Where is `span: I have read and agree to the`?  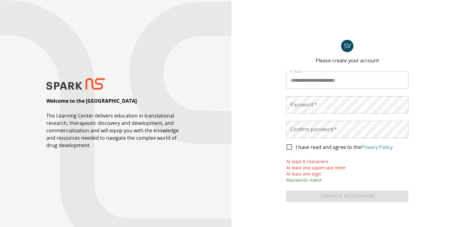
span: I have read and agree to the is located at coordinates (345, 147).